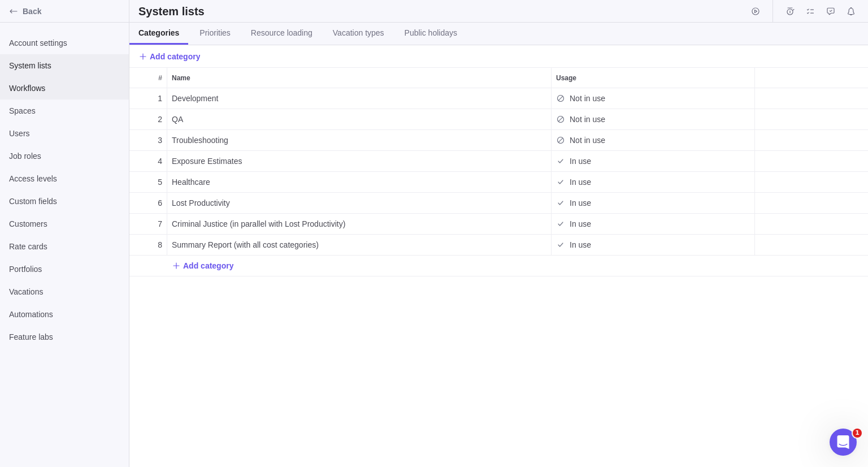 This screenshot has height=467, width=868. What do you see at coordinates (790, 13) in the screenshot?
I see `a: Time logs` at bounding box center [790, 13].